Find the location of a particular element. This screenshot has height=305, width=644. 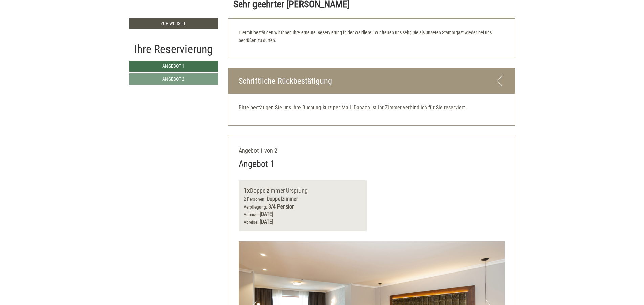

a: Zur Website is located at coordinates (173, 24).